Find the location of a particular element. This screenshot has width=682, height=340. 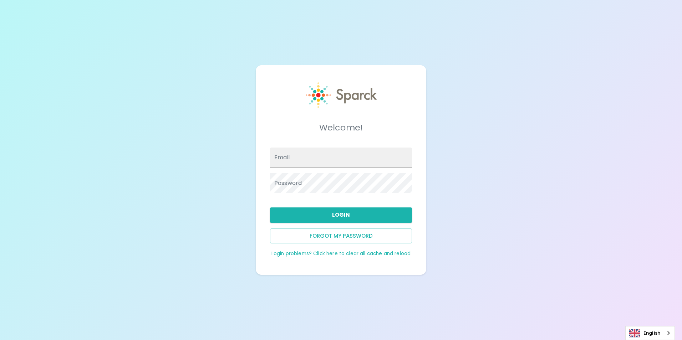

button: Forgot my password is located at coordinates (341, 236).